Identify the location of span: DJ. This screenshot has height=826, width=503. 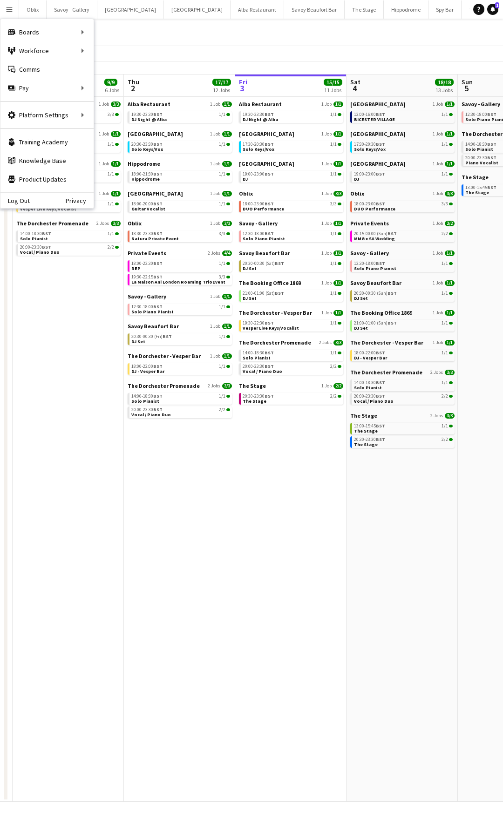
(245, 179).